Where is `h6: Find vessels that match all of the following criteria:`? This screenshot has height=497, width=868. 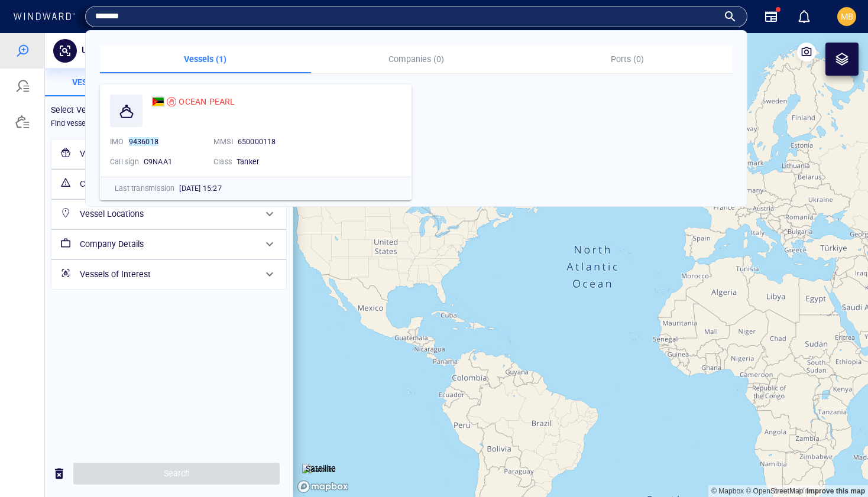 h6: Find vessels that match all of the following criteria: is located at coordinates (134, 91).